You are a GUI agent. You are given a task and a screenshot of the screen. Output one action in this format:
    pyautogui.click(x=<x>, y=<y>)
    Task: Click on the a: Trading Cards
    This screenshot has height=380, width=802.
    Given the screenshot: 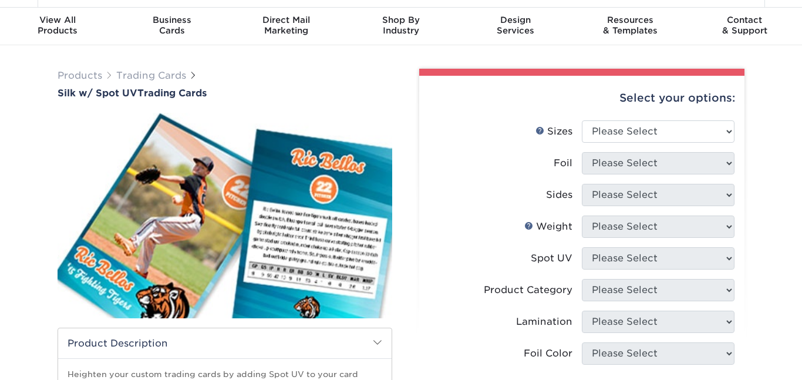 What is the action you would take?
    pyautogui.click(x=151, y=75)
    